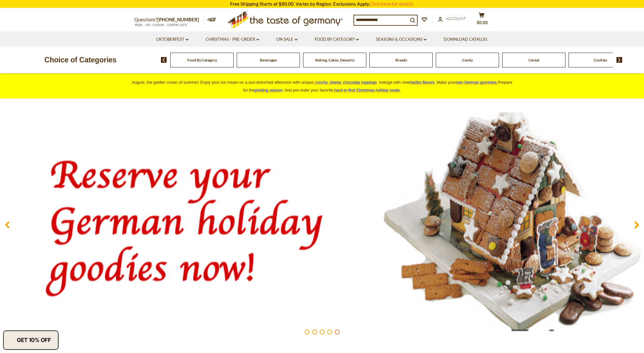 The image size is (644, 353). I want to click on a: Download Catalog, so click(466, 39).